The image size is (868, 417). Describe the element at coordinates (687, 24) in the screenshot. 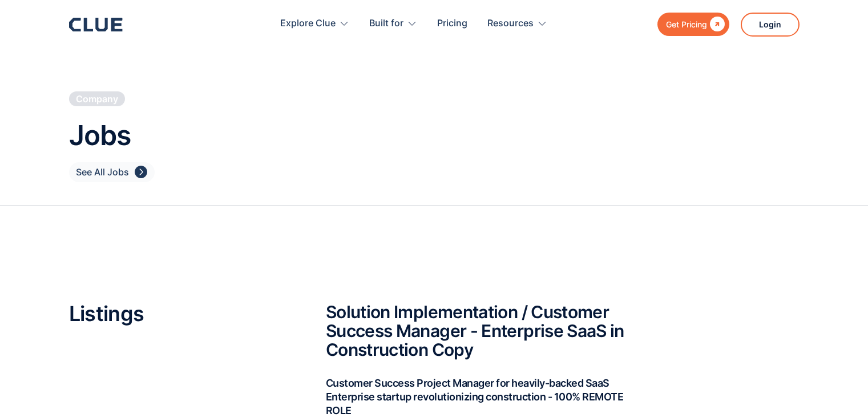

I see `div: Get Pricing` at that location.